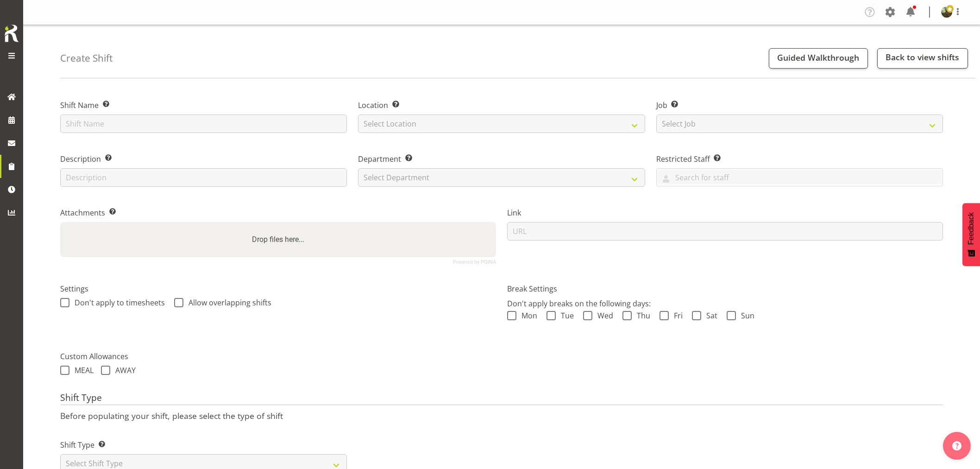 This screenshot has width=980, height=469. I want to click on label: Break Settings, so click(725, 289).